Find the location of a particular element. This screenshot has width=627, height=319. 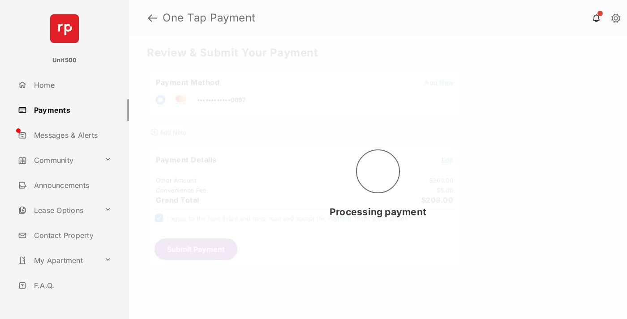

a: Community is located at coordinates (57, 160).